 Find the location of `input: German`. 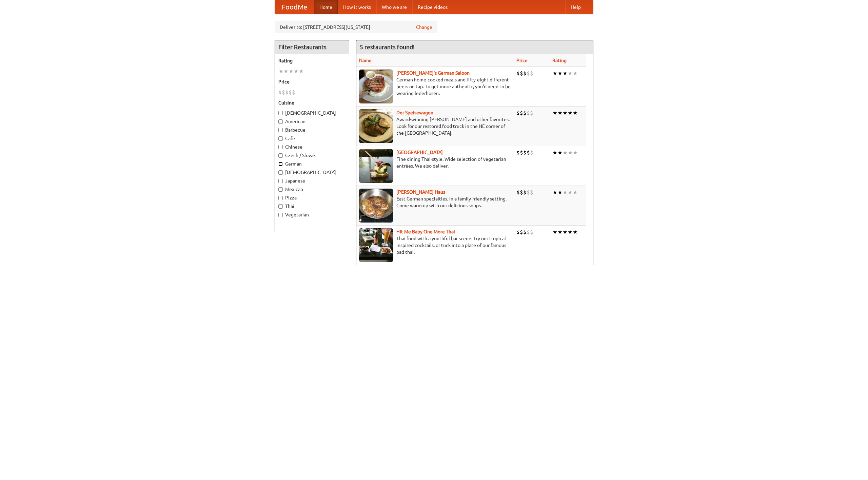

input: German is located at coordinates (281, 164).